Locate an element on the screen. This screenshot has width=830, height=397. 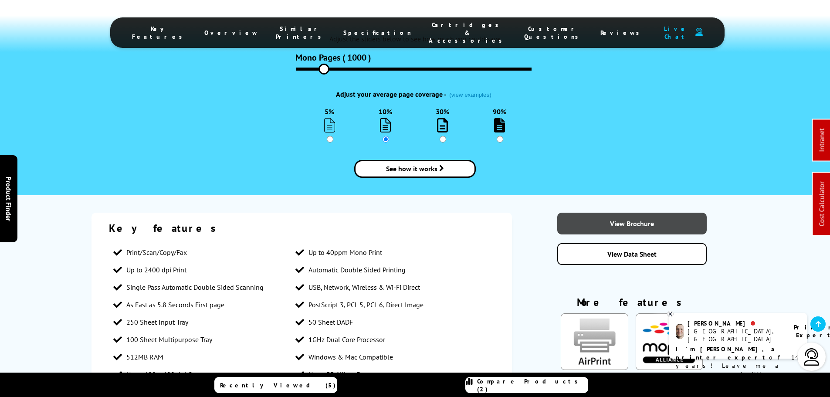
p: of 14 years! Leave me a message and I'll respond ASAP is located at coordinates (738, 366).